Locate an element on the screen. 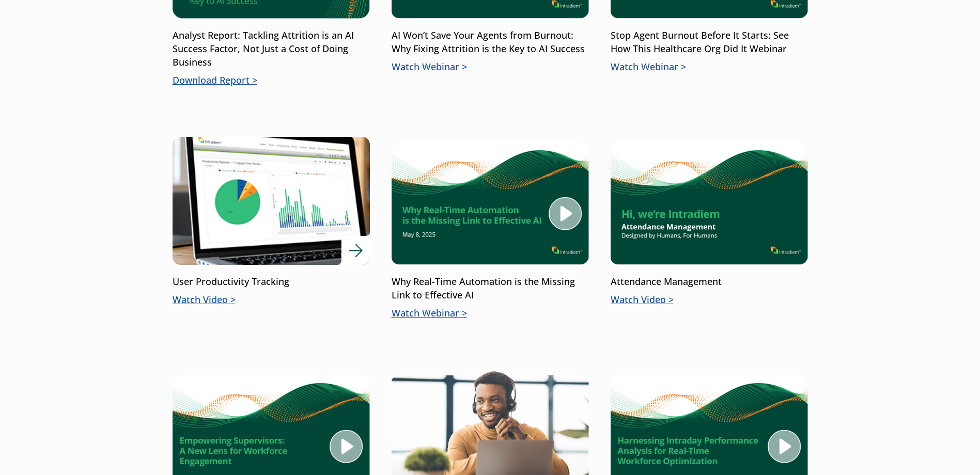 This screenshot has height=475, width=980. p: Attendance Management is located at coordinates (710, 281).